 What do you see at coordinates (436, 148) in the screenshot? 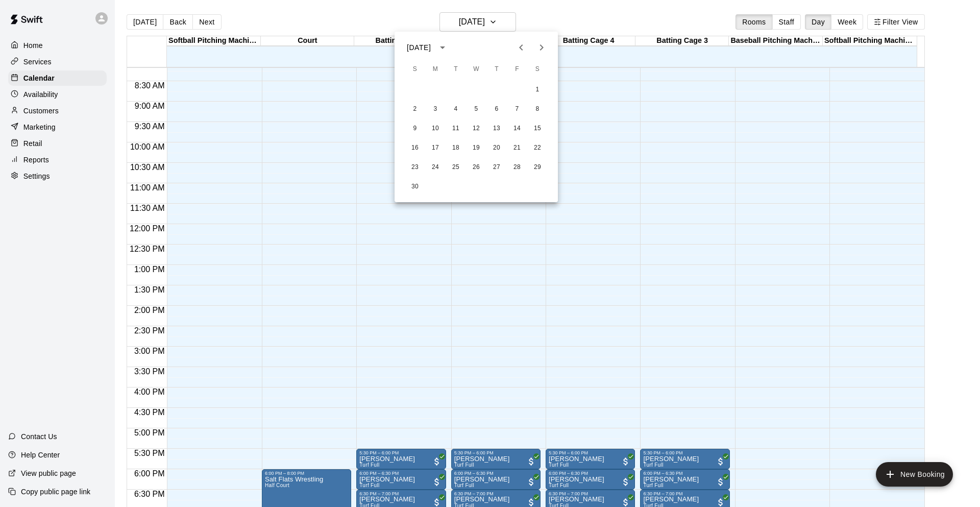
I see `button: 17` at bounding box center [436, 148].